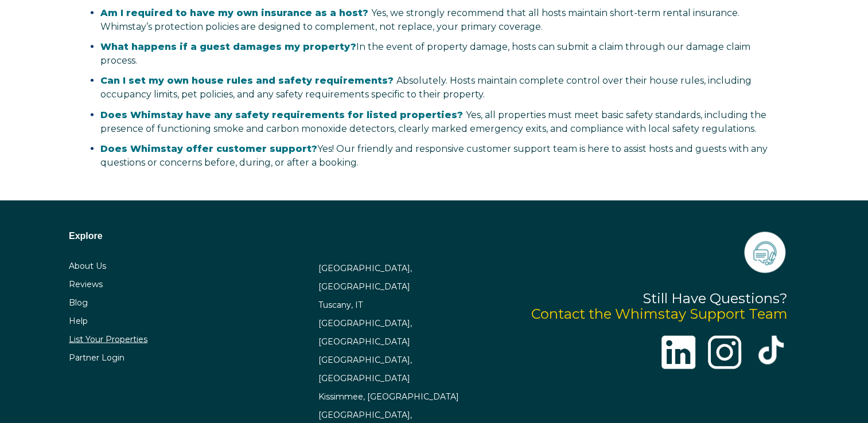 The image size is (868, 423). What do you see at coordinates (85, 236) in the screenshot?
I see `span: Explore` at bounding box center [85, 236].